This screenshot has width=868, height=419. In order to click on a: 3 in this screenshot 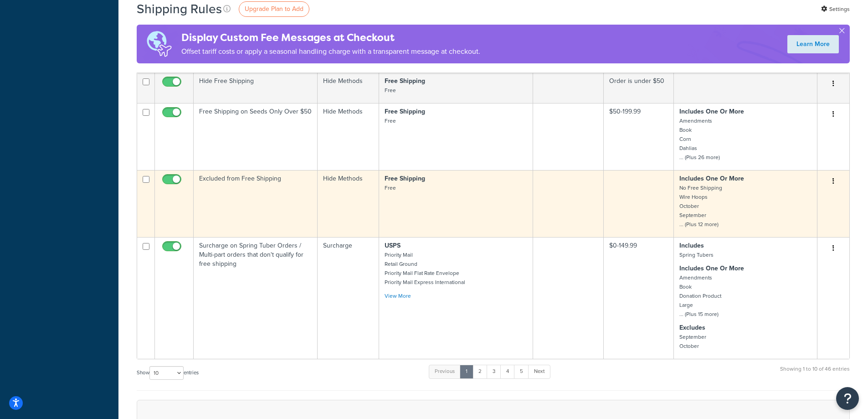, I will do `click(494, 371)`.